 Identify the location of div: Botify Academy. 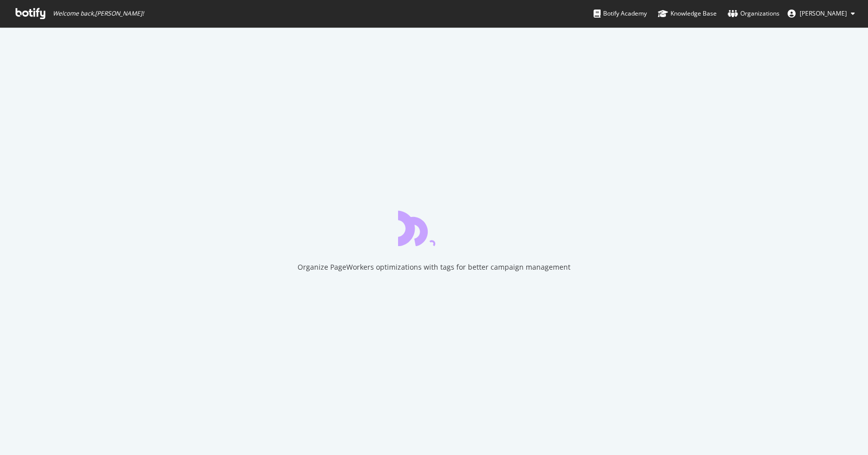
(621, 13).